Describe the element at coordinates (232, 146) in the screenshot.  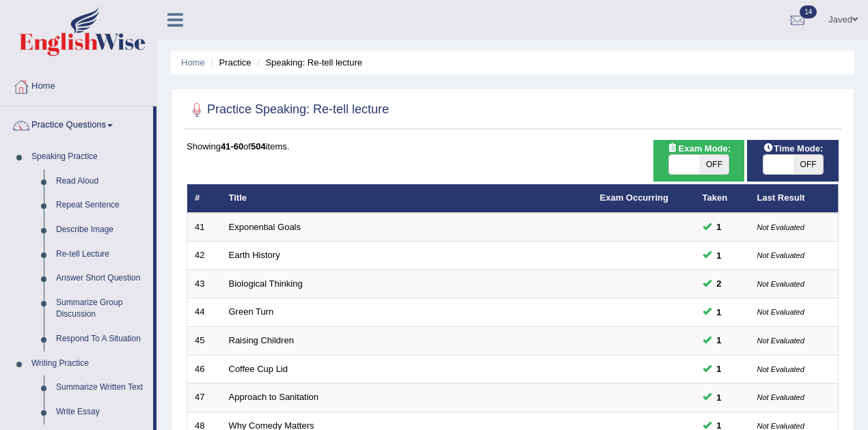
I see `b: 41-60` at that location.